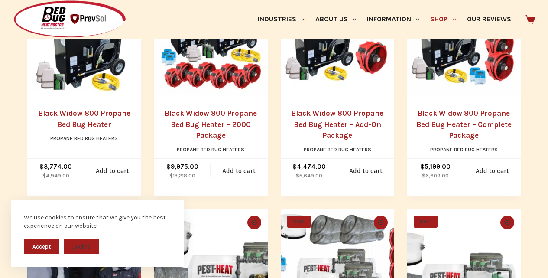 This screenshot has height=278, width=548. What do you see at coordinates (183, 166) in the screenshot?
I see `bdi: 9,975.00` at bounding box center [183, 166].